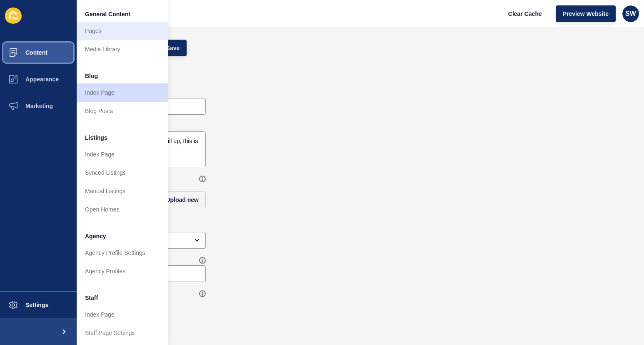 The image size is (644, 345). I want to click on button: Save, so click(173, 48).